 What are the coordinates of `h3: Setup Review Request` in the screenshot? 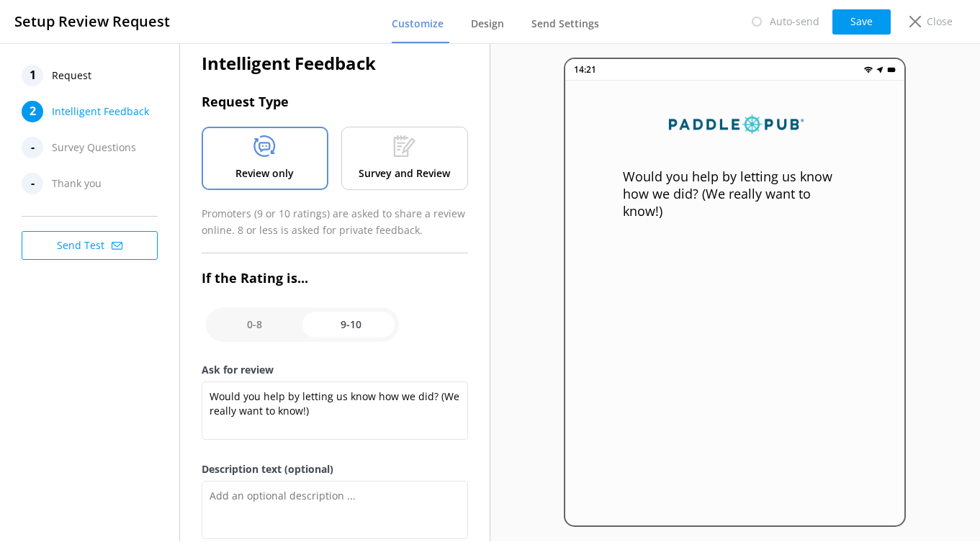 It's located at (92, 21).